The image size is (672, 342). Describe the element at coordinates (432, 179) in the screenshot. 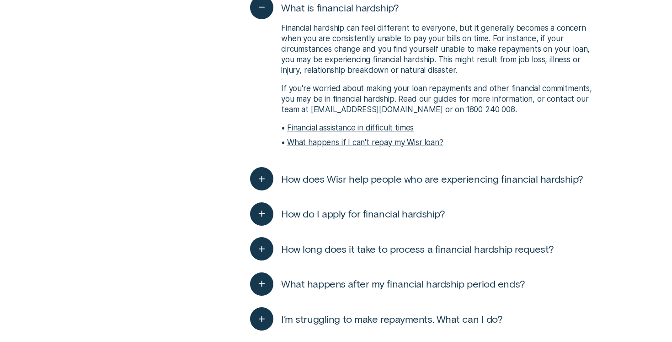

I see `span: How does Wisr help people who are experiencing financial hardship?` at that location.